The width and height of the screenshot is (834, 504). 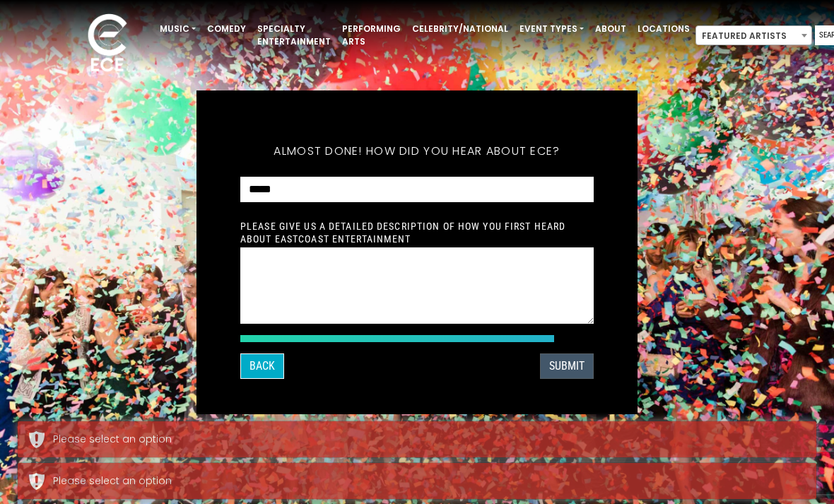 What do you see at coordinates (567, 366) in the screenshot?
I see `button: SUBMIT` at bounding box center [567, 366].